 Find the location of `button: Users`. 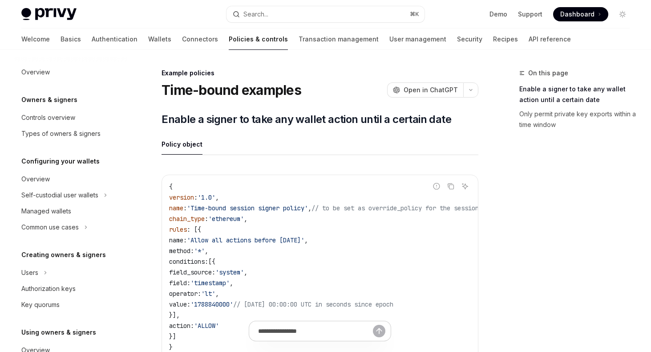

button: Users is located at coordinates (71, 273).